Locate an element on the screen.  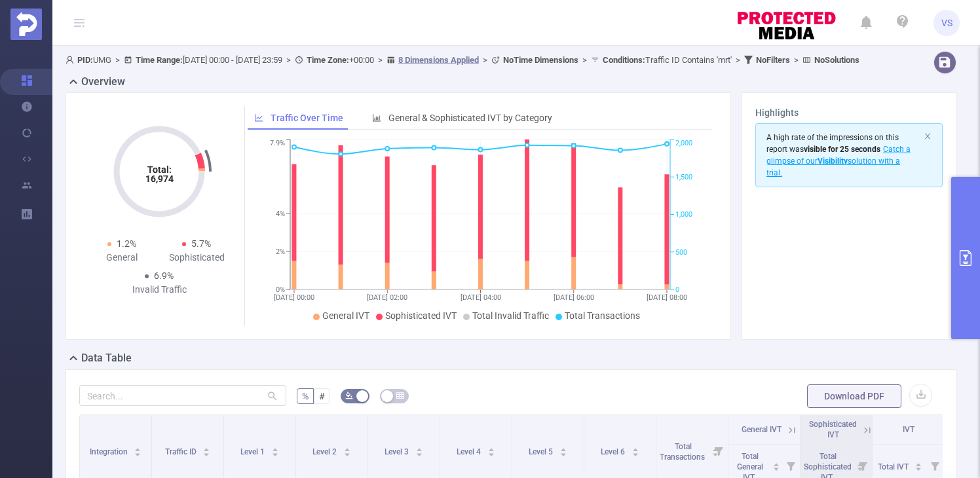
div: Invalid Traffic is located at coordinates (159, 289).